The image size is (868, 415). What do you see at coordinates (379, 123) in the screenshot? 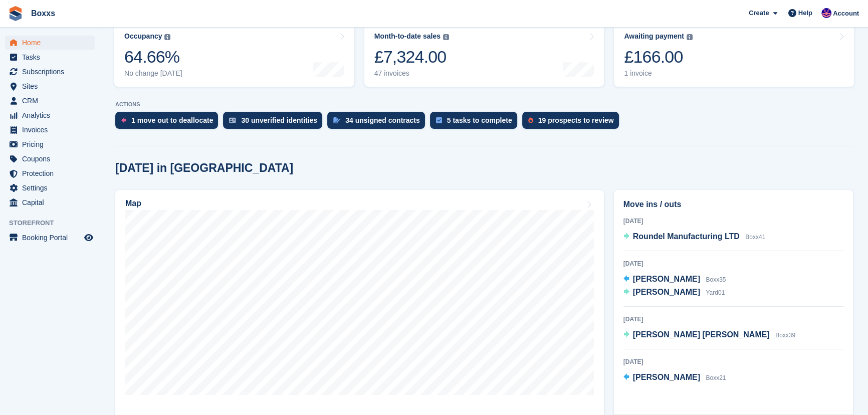
I see `a: 34 unsigned contracts` at bounding box center [379, 123].